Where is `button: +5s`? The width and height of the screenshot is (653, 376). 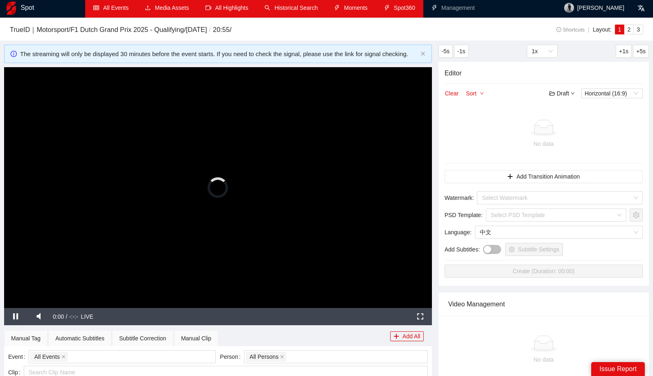 button: +5s is located at coordinates (641, 51).